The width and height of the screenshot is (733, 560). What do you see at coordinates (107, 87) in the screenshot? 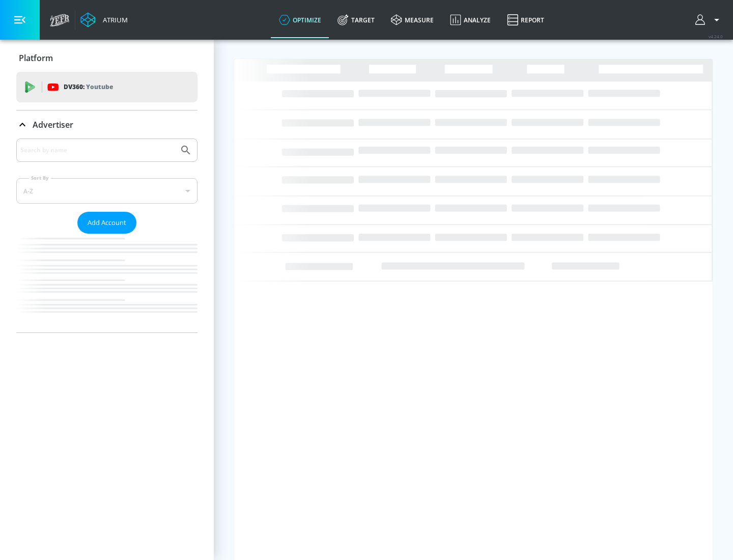
I see `div: DV360: Youtube` at bounding box center [107, 87].